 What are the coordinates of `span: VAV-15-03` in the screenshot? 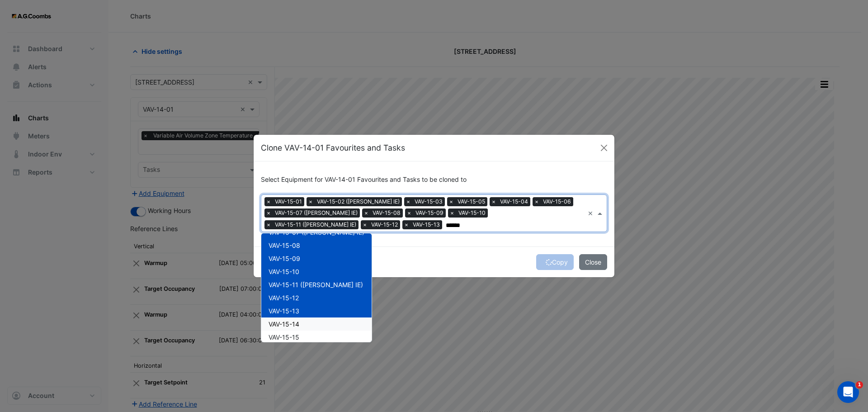 It's located at (429, 201).